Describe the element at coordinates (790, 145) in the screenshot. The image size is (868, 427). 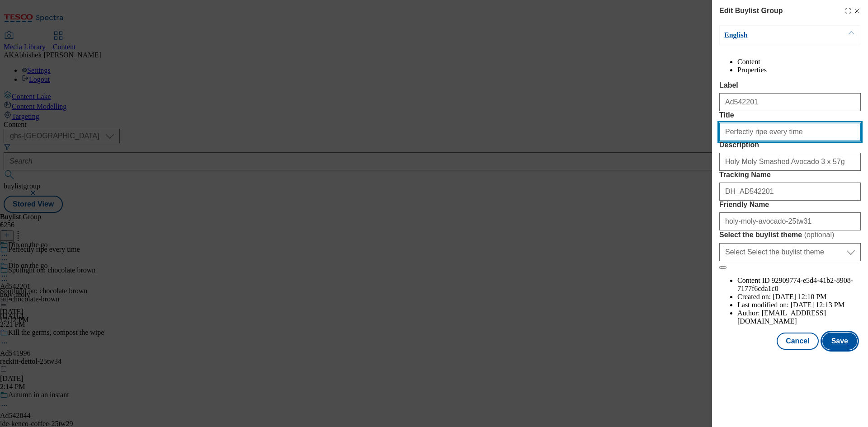
I see `label: Description` at that location.